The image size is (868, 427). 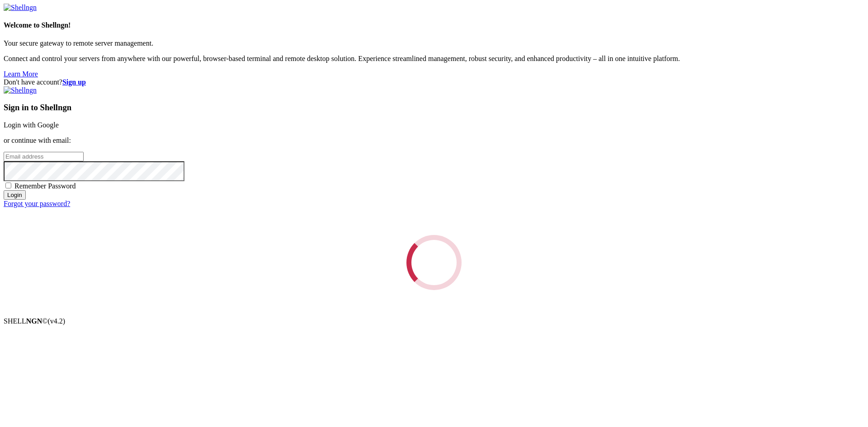 What do you see at coordinates (34, 321) in the screenshot?
I see `span: SHELL ©` at bounding box center [34, 321].